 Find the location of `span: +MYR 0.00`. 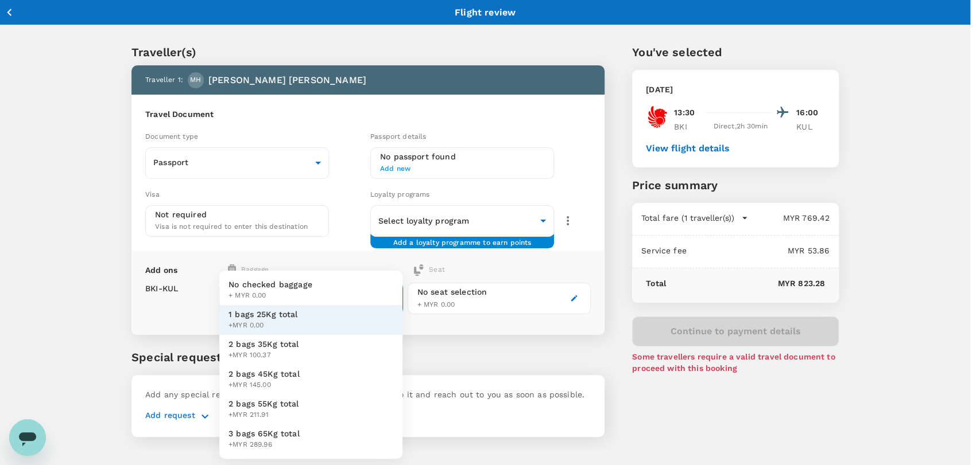

span: +MYR 0.00 is located at coordinates (263, 326).